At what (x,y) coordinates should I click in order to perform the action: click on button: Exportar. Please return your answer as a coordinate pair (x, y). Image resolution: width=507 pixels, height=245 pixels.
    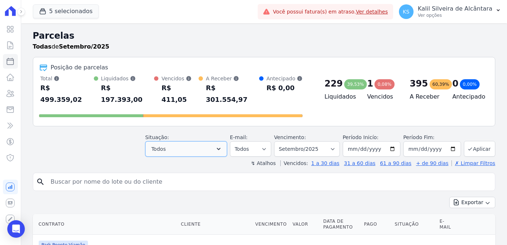
    Looking at the image, I should click on (472, 202).